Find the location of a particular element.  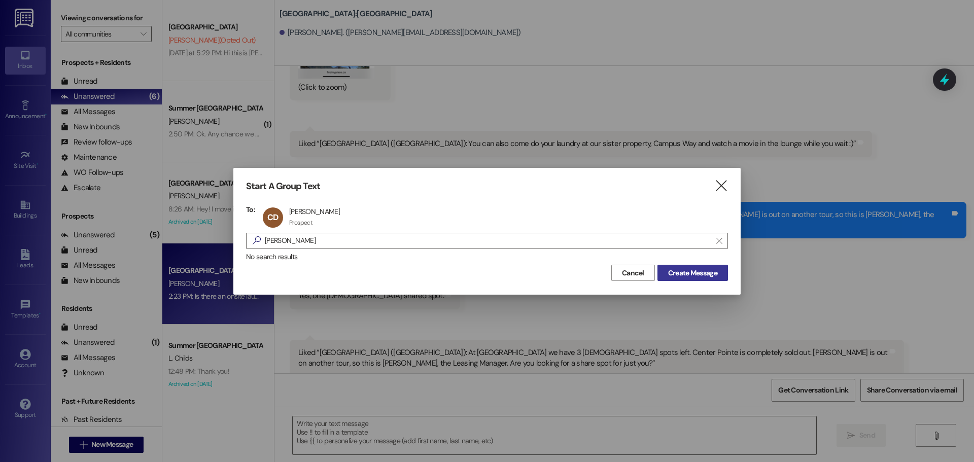

div: No search results is located at coordinates (487, 257).